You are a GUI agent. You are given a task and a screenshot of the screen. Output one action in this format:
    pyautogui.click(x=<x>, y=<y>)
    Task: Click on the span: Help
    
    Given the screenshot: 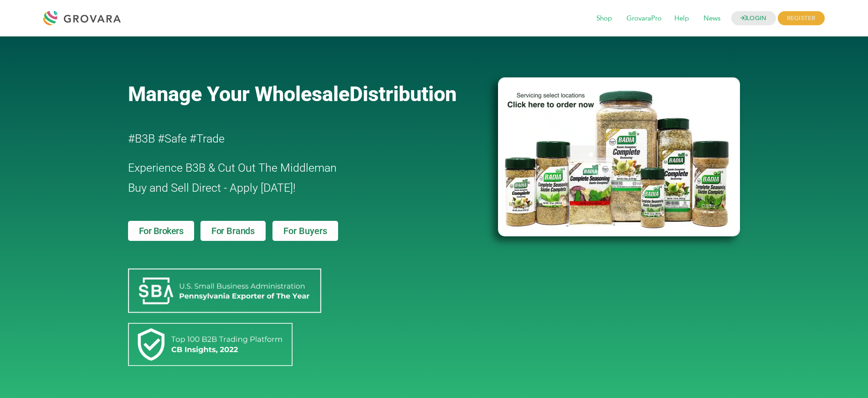 What is the action you would take?
    pyautogui.click(x=682, y=18)
    